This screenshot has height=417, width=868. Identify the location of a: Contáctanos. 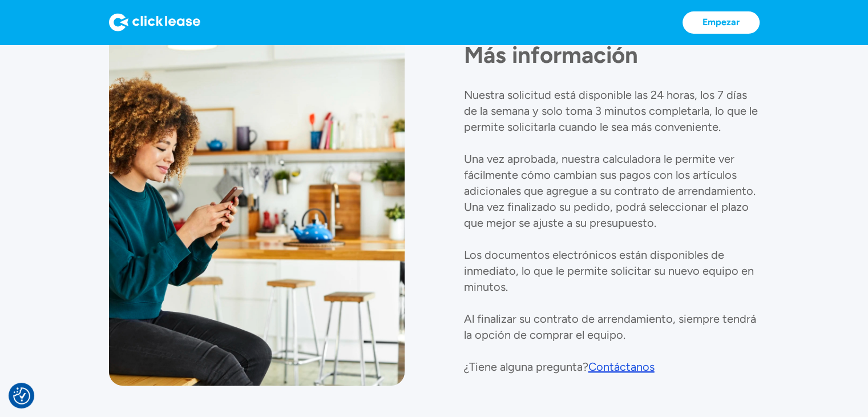
(622, 366).